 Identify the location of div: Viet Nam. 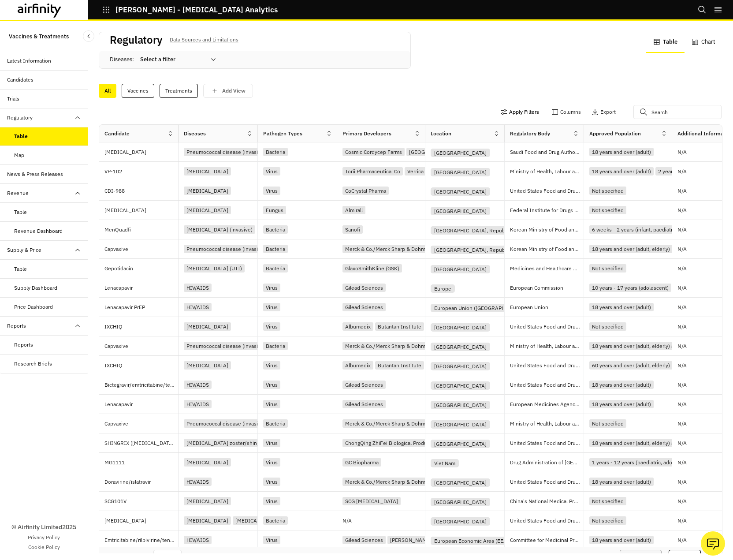
(445, 463).